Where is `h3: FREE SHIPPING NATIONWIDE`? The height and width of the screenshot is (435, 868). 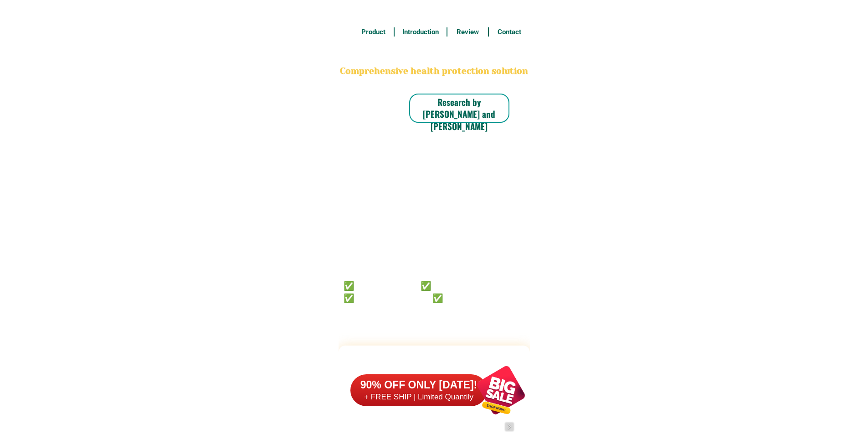
h3: FREE SHIPPING NATIONWIDE is located at coordinates (435, 12).